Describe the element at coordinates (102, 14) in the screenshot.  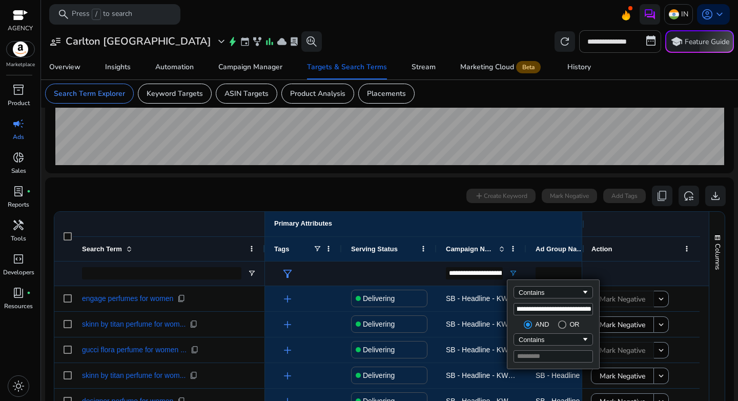
I see `p: Press to search` at that location.